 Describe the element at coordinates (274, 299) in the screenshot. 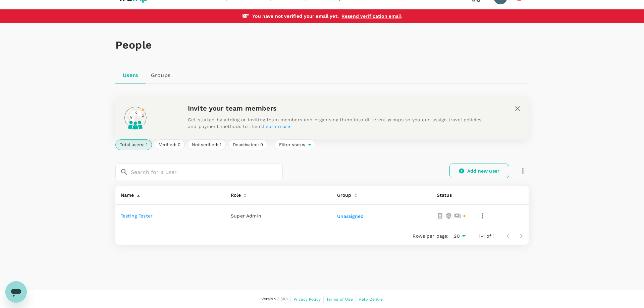

I see `span: Version 3.50.1` at that location.